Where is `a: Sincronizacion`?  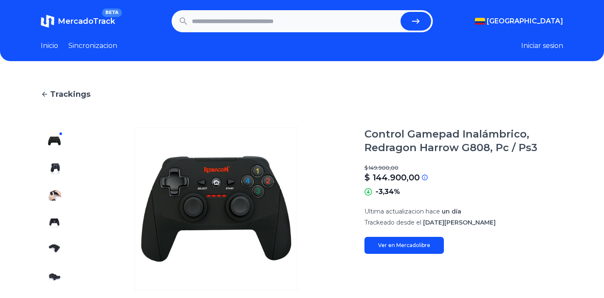
a: Sincronizacion is located at coordinates (93, 46).